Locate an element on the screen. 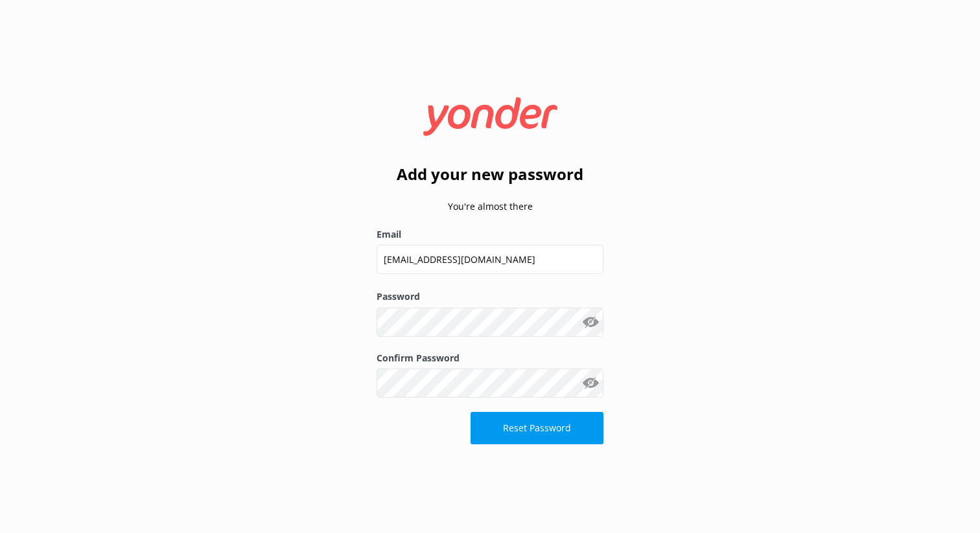  h2: Add your new password is located at coordinates (490, 174).